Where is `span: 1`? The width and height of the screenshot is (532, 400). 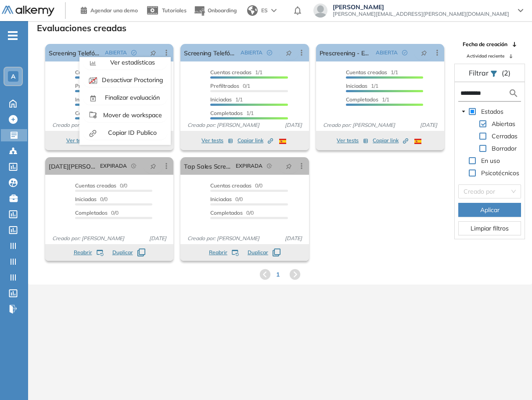
span: 1 is located at coordinates (278, 274).